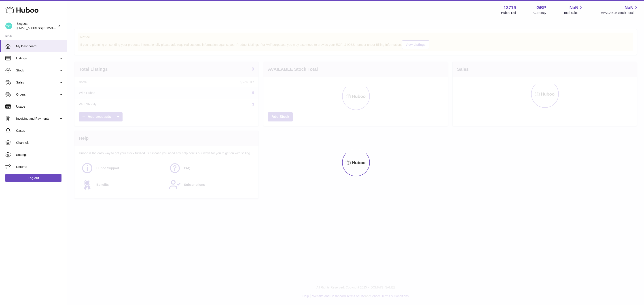 This screenshot has height=305, width=644. I want to click on span: Total sales, so click(573, 13).